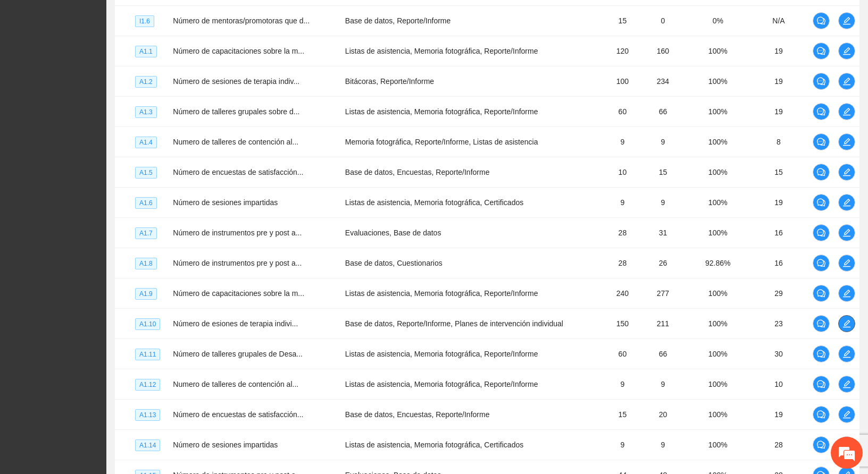 The image size is (868, 474). Describe the element at coordinates (147, 324) in the screenshot. I see `span: A1.10` at that location.